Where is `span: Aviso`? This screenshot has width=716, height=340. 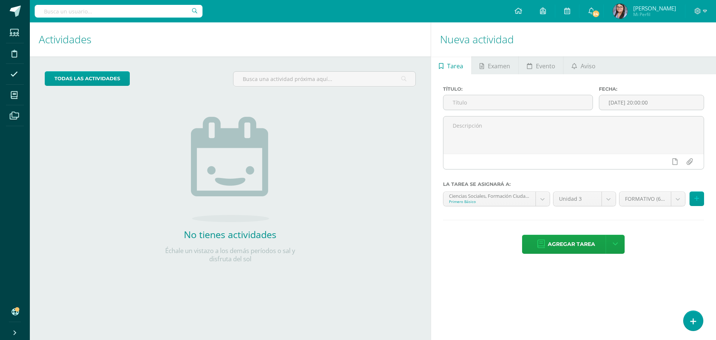
span: Aviso is located at coordinates (588, 66).